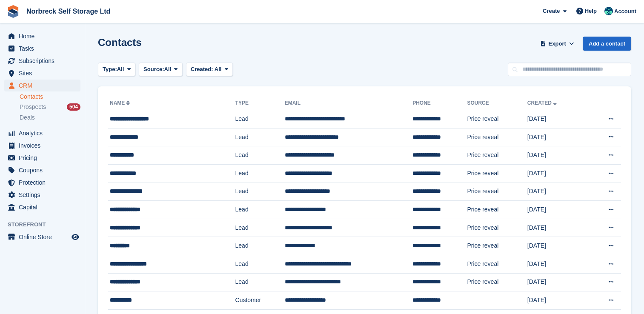  I want to click on button: Export, so click(557, 44).